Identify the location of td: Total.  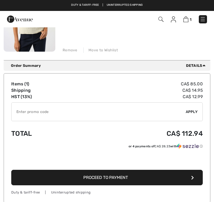
(46, 133).